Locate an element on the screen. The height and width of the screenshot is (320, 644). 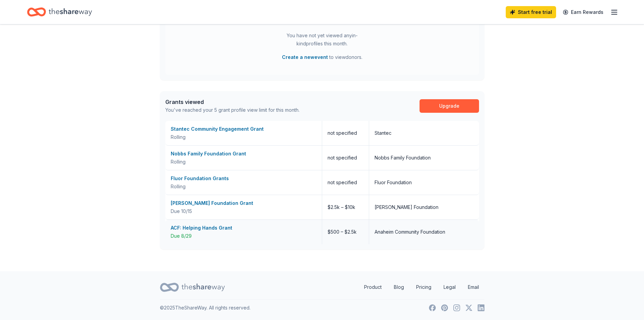
div: Anaheim Community Foundation is located at coordinates (410, 232).